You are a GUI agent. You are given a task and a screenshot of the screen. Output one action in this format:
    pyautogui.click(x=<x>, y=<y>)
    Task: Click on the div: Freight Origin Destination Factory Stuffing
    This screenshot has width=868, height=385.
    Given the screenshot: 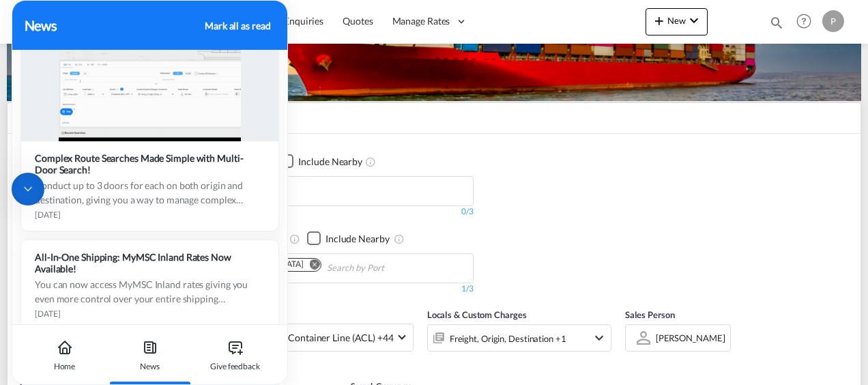 What is the action you would take?
    pyautogui.click(x=508, y=338)
    